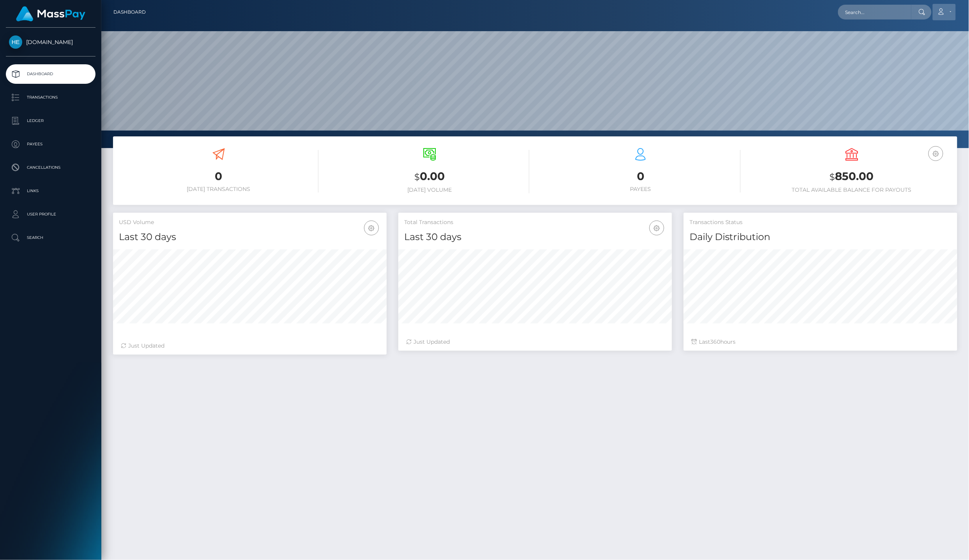  Describe the element at coordinates (51, 191) in the screenshot. I see `a: Links` at that location.